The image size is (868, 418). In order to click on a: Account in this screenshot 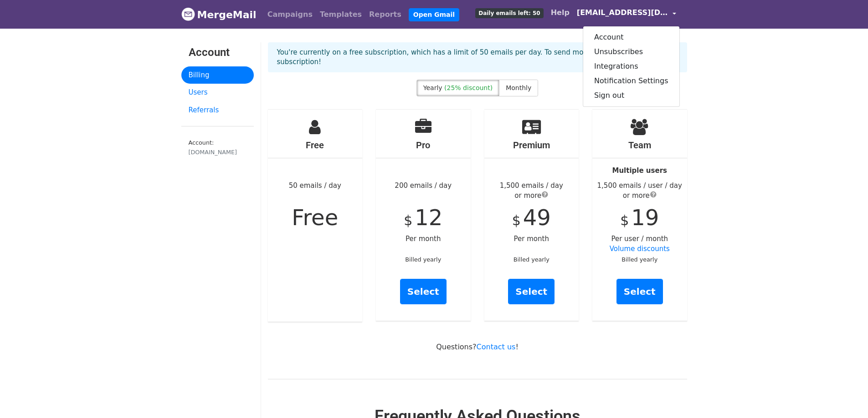, I will do `click(631, 38)`.